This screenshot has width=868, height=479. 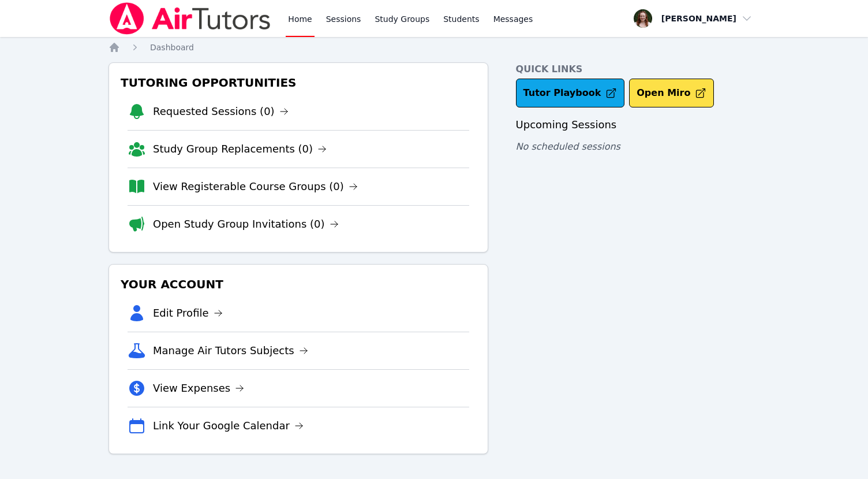 I want to click on span: No scheduled sessions, so click(x=568, y=146).